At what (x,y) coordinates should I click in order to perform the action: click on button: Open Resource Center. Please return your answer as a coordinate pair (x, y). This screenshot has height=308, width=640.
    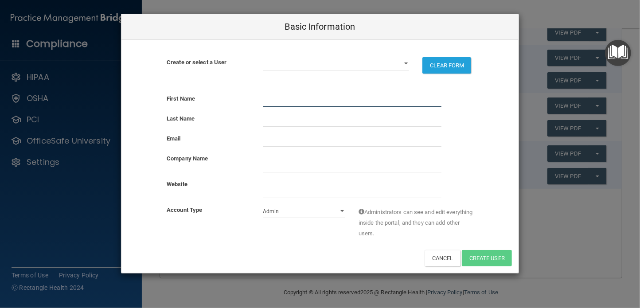
    Looking at the image, I should click on (618, 53).